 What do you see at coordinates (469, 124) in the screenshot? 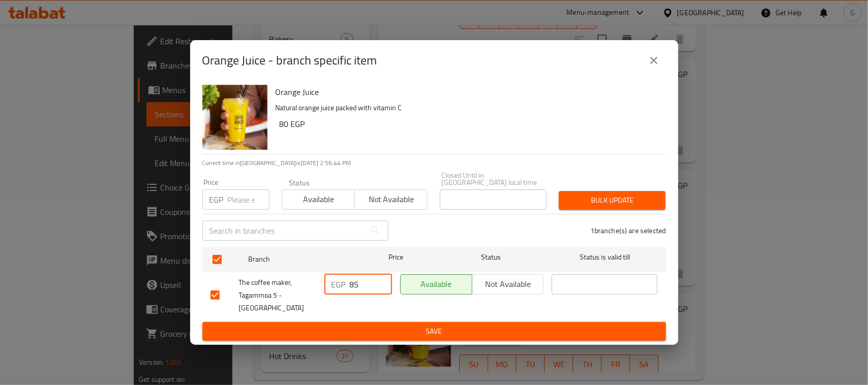
I see `h6: 80 EGP` at bounding box center [469, 124].